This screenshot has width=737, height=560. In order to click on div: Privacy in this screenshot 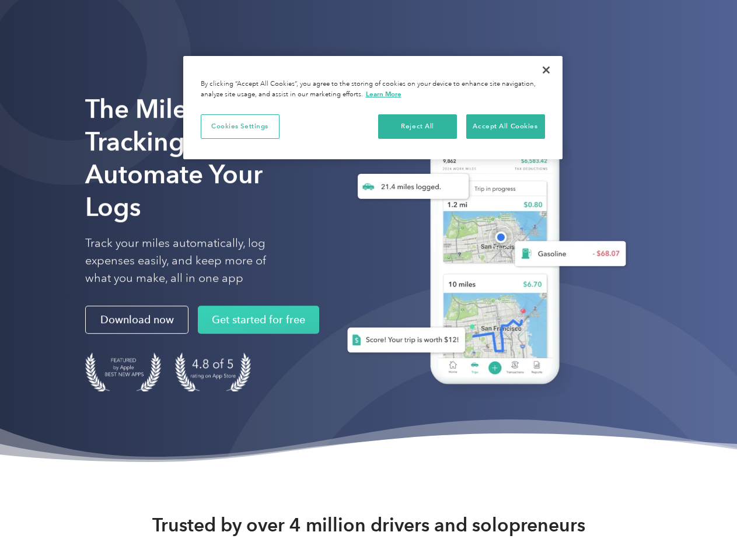, I will do `click(373, 107)`.